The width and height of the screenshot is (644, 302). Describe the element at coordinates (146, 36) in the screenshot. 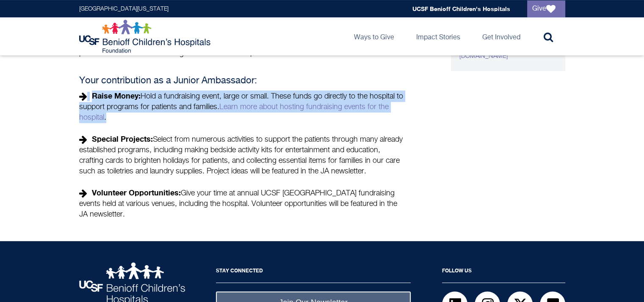

I see `img: Logo for UCSF Benioff Children's Hospitals Foundation` at that location.